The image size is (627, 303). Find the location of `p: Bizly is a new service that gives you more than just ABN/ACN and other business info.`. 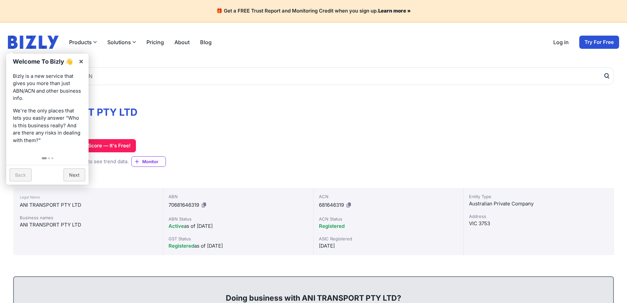

p: Bizly is a new service that gives you more than just ABN/ACN and other business info. is located at coordinates (47, 87).